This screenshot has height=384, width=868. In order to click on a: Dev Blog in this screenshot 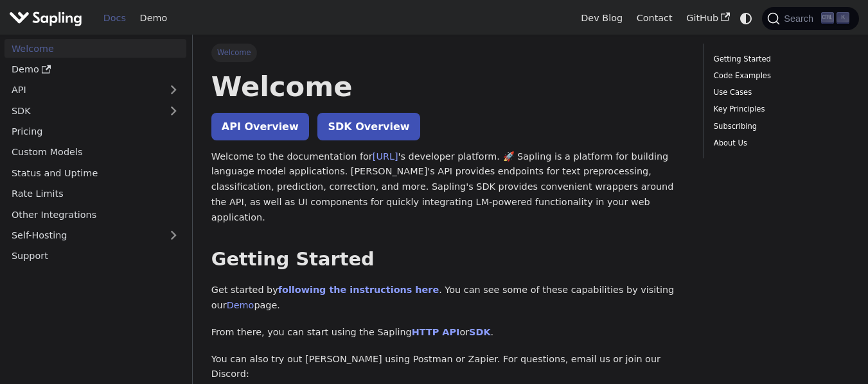, I will do `click(601, 18)`.